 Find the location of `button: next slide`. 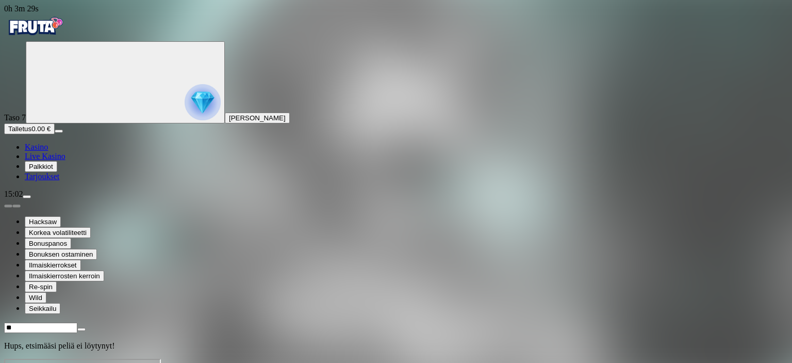

button: next slide is located at coordinates (17, 206).